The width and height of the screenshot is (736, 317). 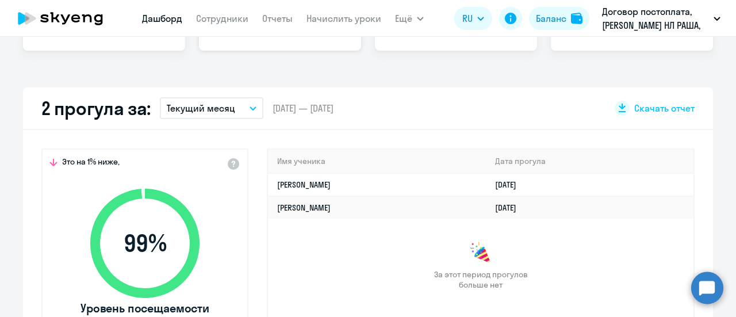 What do you see at coordinates (145, 243) in the screenshot?
I see `span: 99 %` at bounding box center [145, 243].